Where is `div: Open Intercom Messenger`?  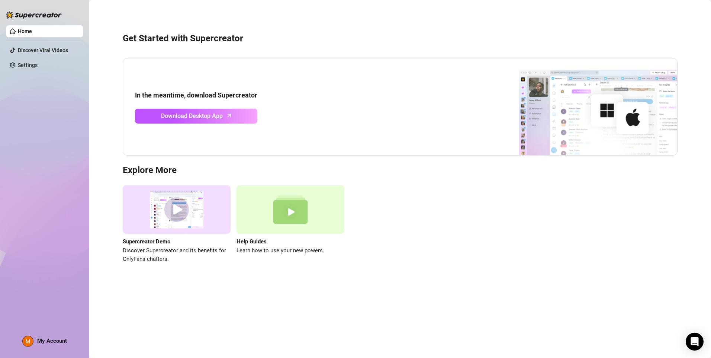 div: Open Intercom Messenger is located at coordinates (695, 341).